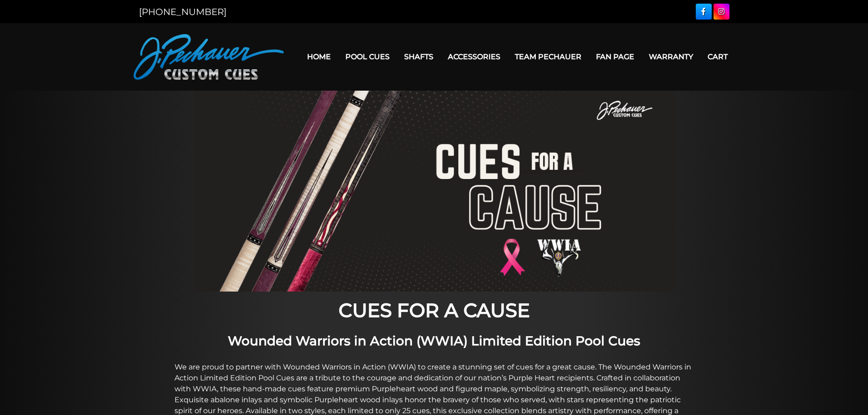  Describe the element at coordinates (548, 56) in the screenshot. I see `a: Team Pechauer` at that location.